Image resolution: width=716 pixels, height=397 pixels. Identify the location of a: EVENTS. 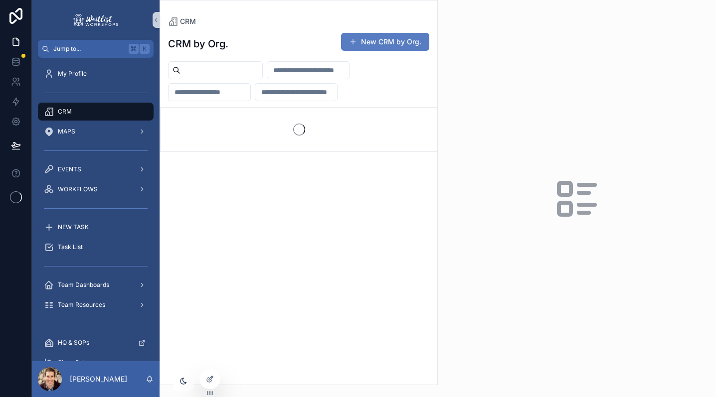
(96, 169).